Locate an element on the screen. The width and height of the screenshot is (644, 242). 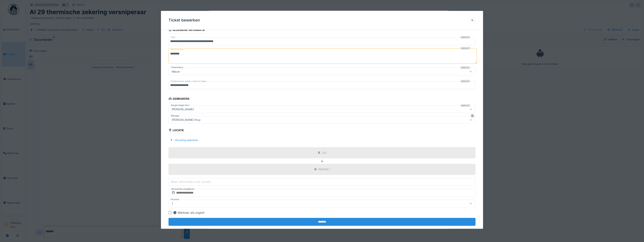
label: Ondernomen acties / Actions taken is located at coordinates (189, 81).